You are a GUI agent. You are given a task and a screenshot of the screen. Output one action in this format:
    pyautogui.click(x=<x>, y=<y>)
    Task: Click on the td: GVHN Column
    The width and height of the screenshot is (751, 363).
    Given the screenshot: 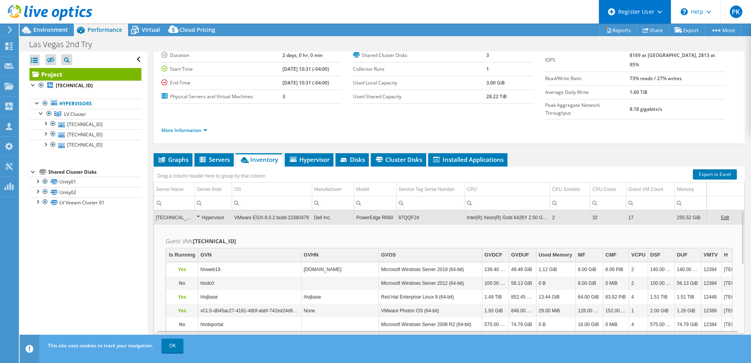 What is the action you would take?
    pyautogui.click(x=340, y=255)
    